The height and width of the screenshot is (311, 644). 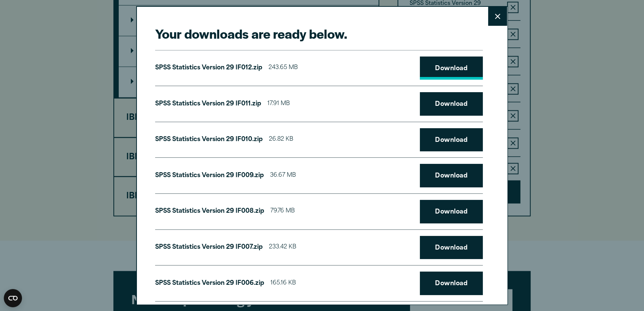 What do you see at coordinates (278, 104) in the screenshot?
I see `span: 17.91 MB` at bounding box center [278, 104].